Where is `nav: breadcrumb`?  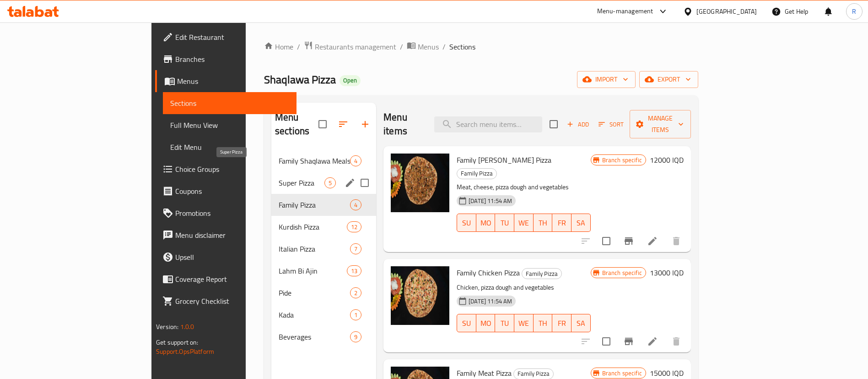 nav: breadcrumb is located at coordinates (481, 47).